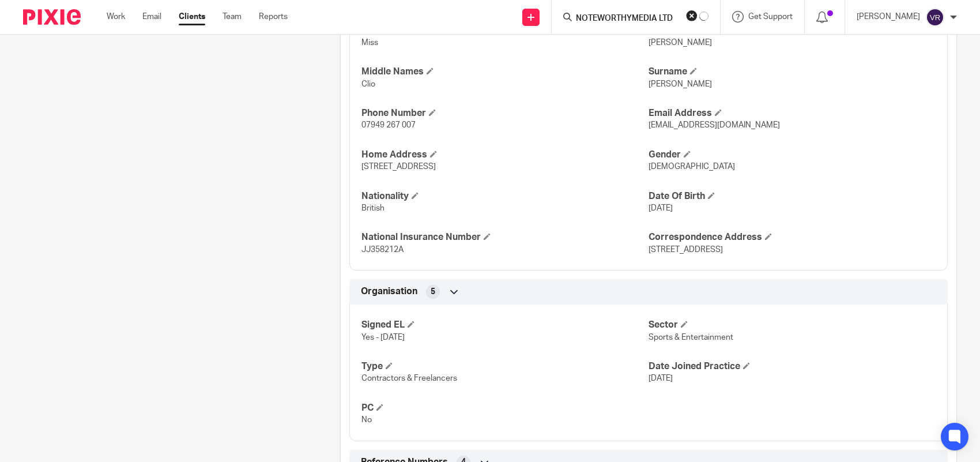 This screenshot has height=462, width=980. What do you see at coordinates (273, 17) in the screenshot?
I see `a: Reports` at bounding box center [273, 17].